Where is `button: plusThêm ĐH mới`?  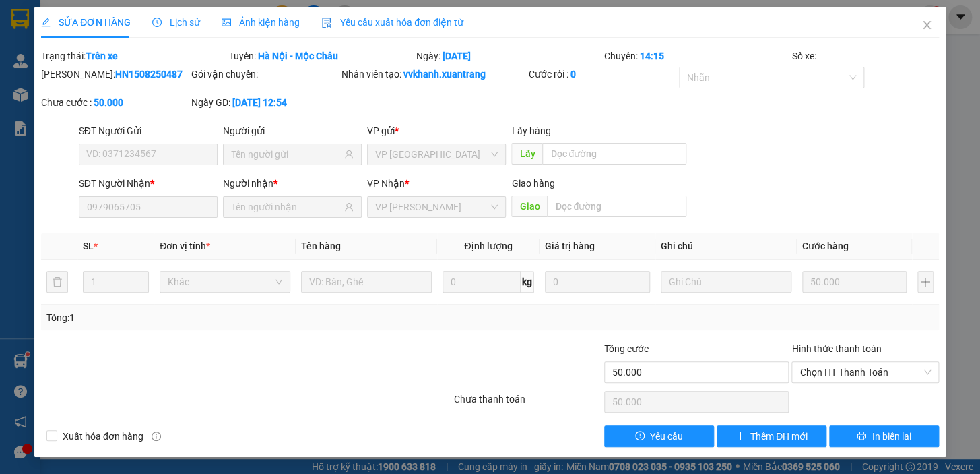
button: plusThêm ĐH mới is located at coordinates (772, 437).